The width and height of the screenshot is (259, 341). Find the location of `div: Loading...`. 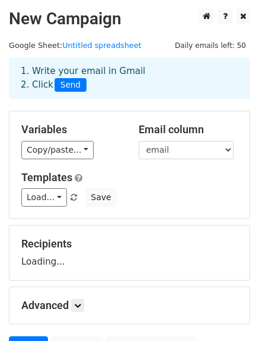

div: Loading... is located at coordinates (129, 253).